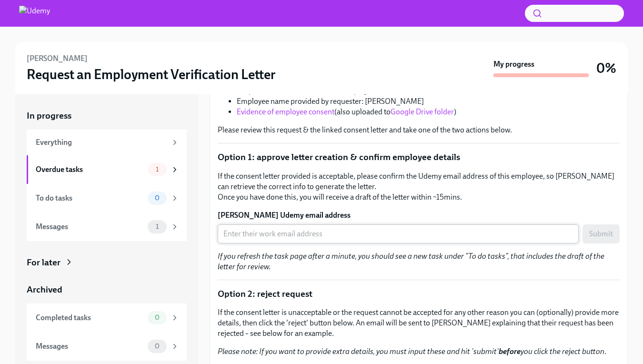  Describe the element at coordinates (419, 157) in the screenshot. I see `p: Option 1: approve letter creation & confirm employee details` at that location.